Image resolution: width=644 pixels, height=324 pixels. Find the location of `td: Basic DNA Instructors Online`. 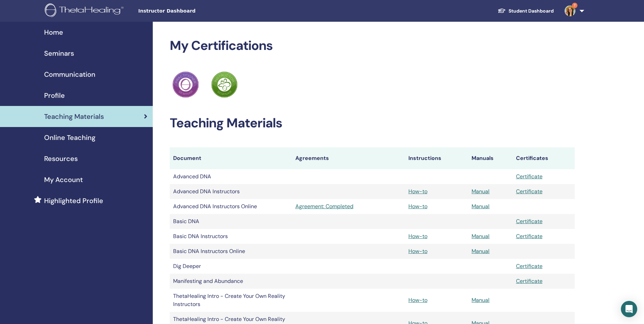

td: Basic DNA Instructors Online is located at coordinates (231, 252).